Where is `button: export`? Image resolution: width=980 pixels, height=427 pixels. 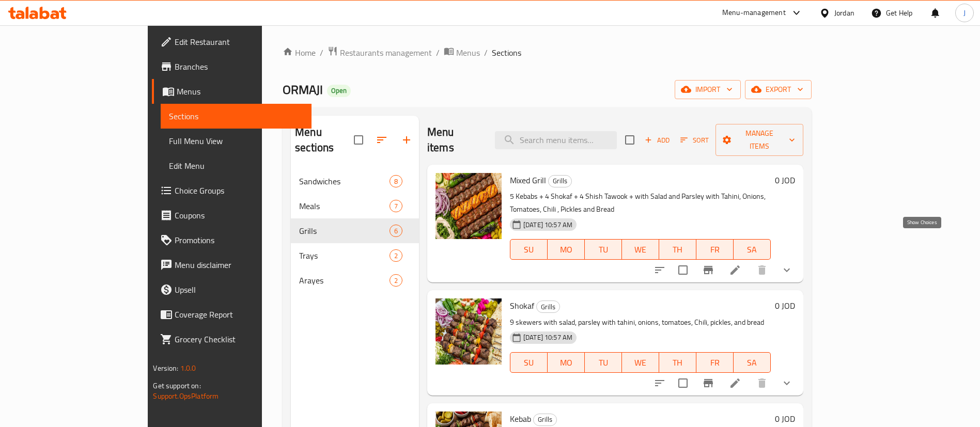
button: export is located at coordinates (778, 89).